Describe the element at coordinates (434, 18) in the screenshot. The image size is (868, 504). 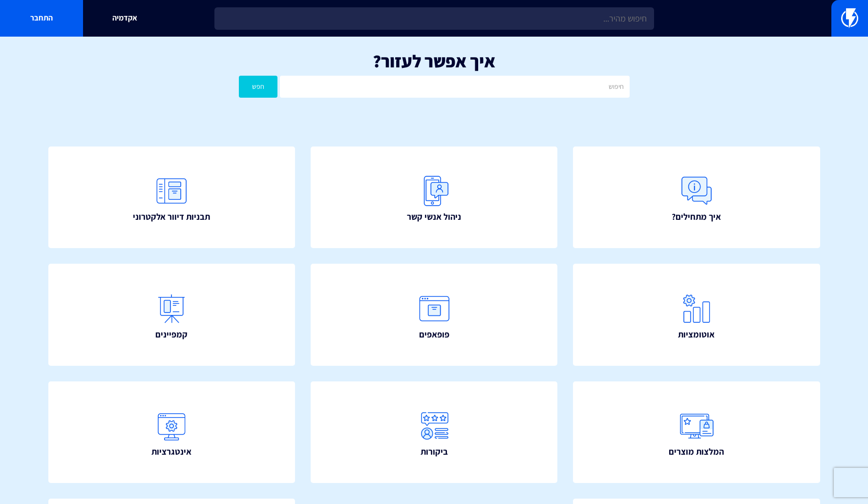
I see `input: חיפוש מהיר...` at that location.